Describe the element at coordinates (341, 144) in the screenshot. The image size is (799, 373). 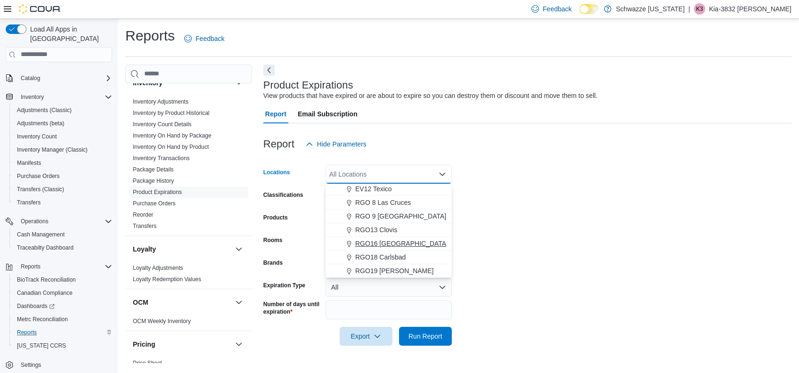
I see `span: Hide Parameters` at that location.